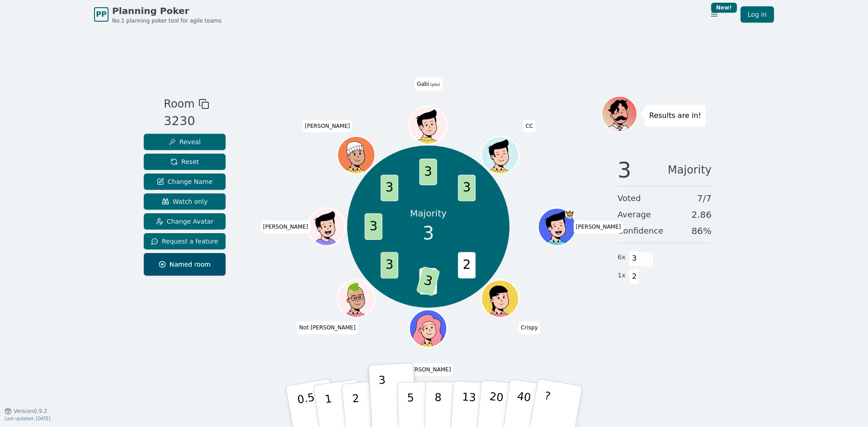 Image resolution: width=868 pixels, height=427 pixels. I want to click on button: Named room, so click(184, 264).